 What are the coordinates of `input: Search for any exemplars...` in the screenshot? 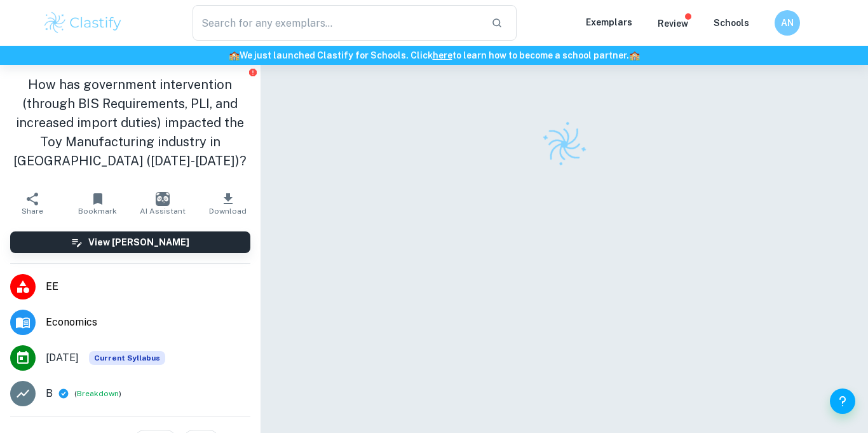 It's located at (336, 22).